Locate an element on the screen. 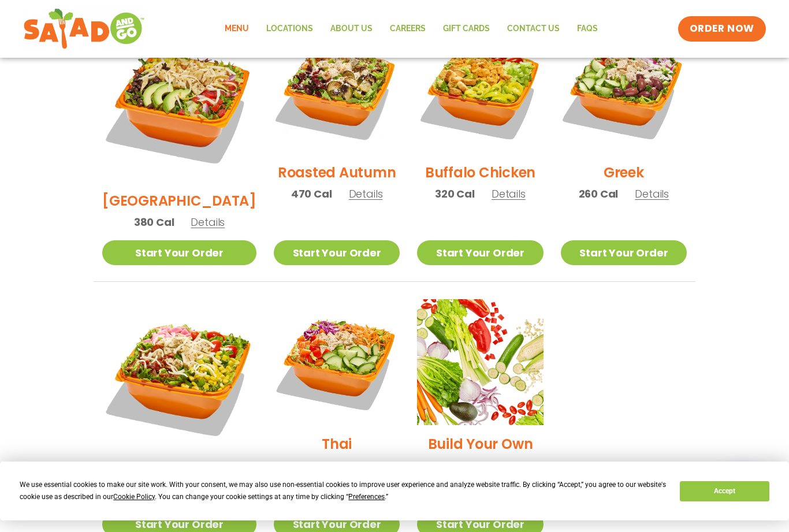  img: Product photo for Roasted Autumn Salad is located at coordinates (337, 91).